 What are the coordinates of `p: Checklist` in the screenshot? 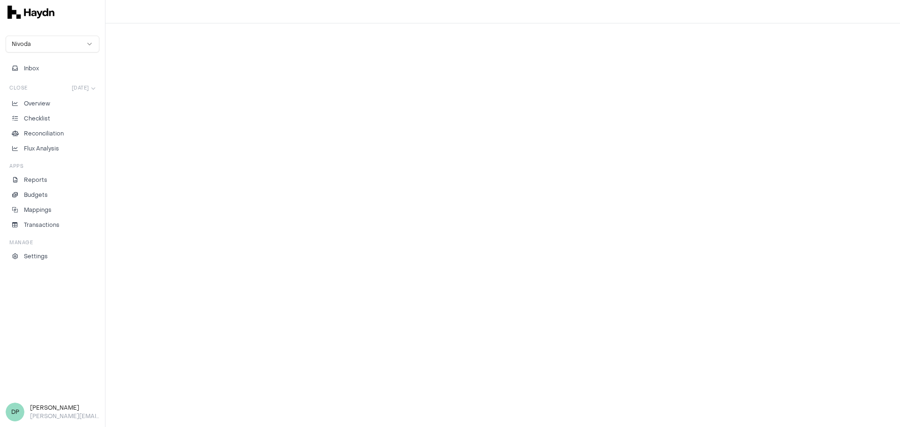 It's located at (37, 119).